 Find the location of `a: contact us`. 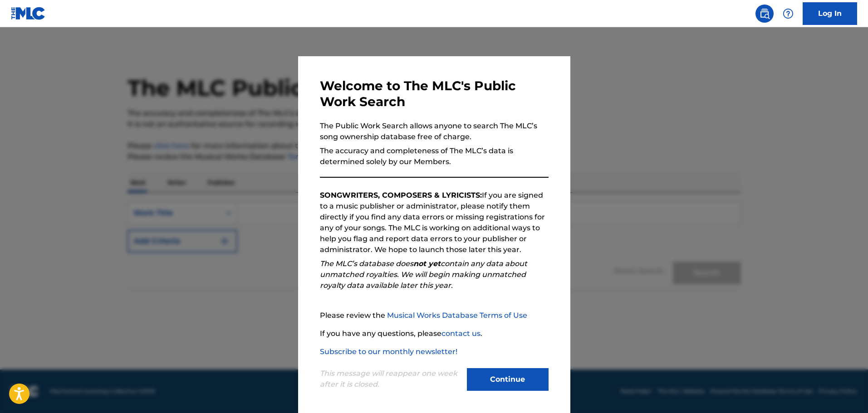

a: contact us is located at coordinates (461, 333).